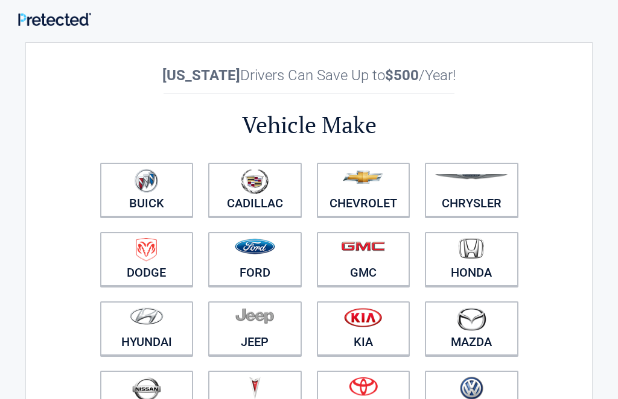  What do you see at coordinates (471, 177) in the screenshot?
I see `img: chrysler` at bounding box center [471, 177].